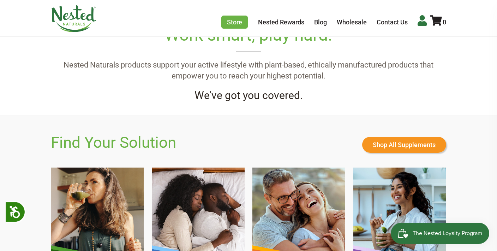 The image size is (497, 251). Describe the element at coordinates (438, 22) in the screenshot. I see `a: 0` at that location.